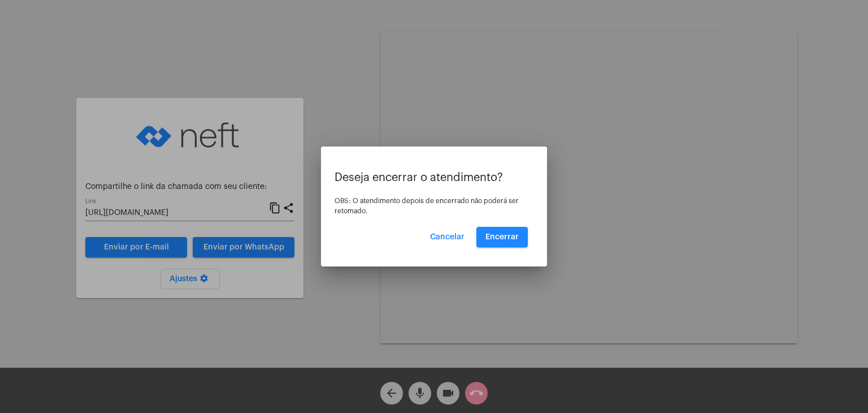  I want to click on p: Deseja encerrar o atendimento?, so click(434, 178).